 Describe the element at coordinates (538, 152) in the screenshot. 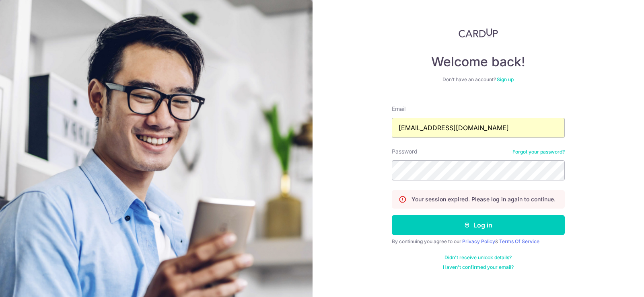

I see `a: Forgot your password?` at that location.